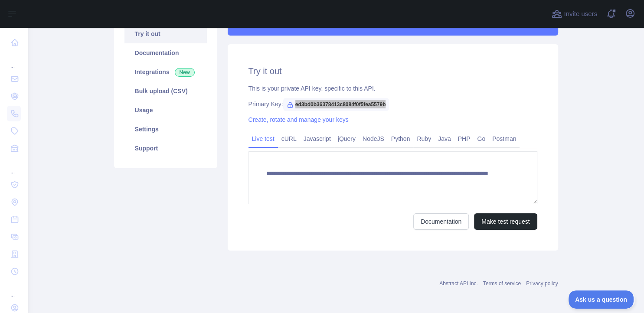 The image size is (644, 313). What do you see at coordinates (373, 139) in the screenshot?
I see `a: NodeJS` at bounding box center [373, 139].